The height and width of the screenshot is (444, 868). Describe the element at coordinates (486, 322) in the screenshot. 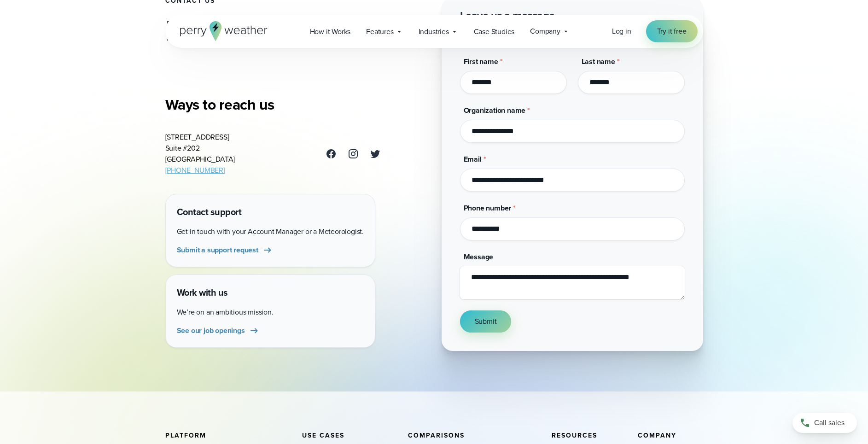

I see `span: Submit` at that location.